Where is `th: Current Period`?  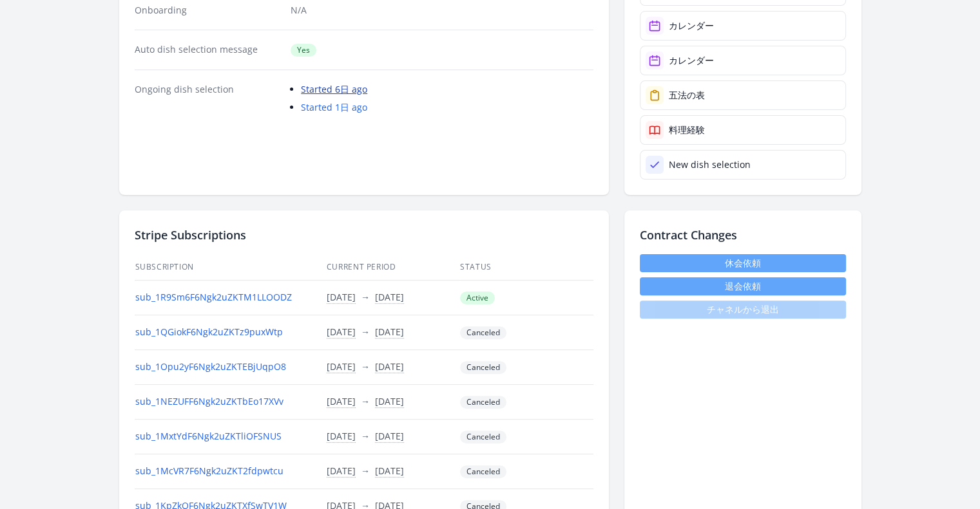
th: Current Period is located at coordinates (393, 267).